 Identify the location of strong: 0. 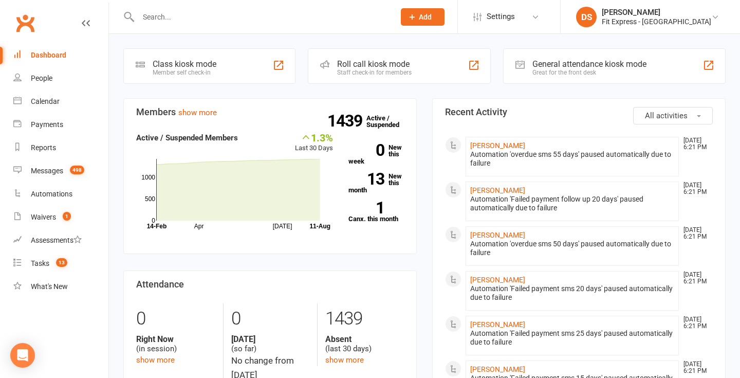
(366, 150).